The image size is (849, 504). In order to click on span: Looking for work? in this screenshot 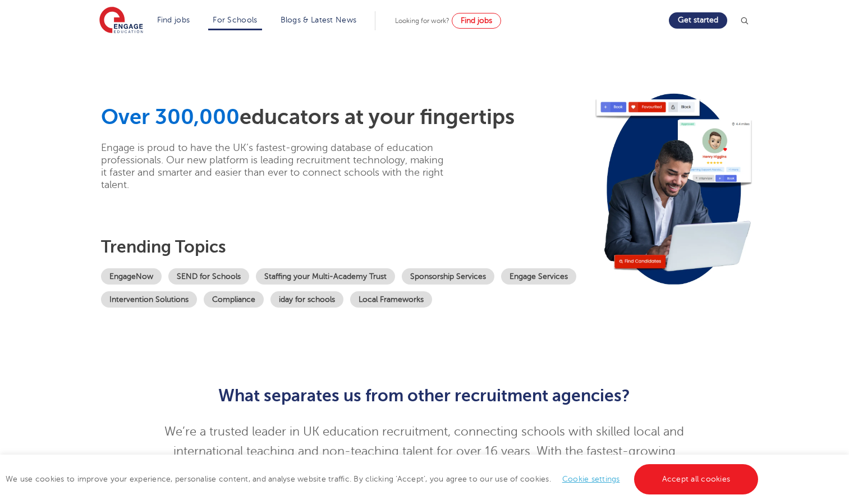, I will do `click(422, 21)`.